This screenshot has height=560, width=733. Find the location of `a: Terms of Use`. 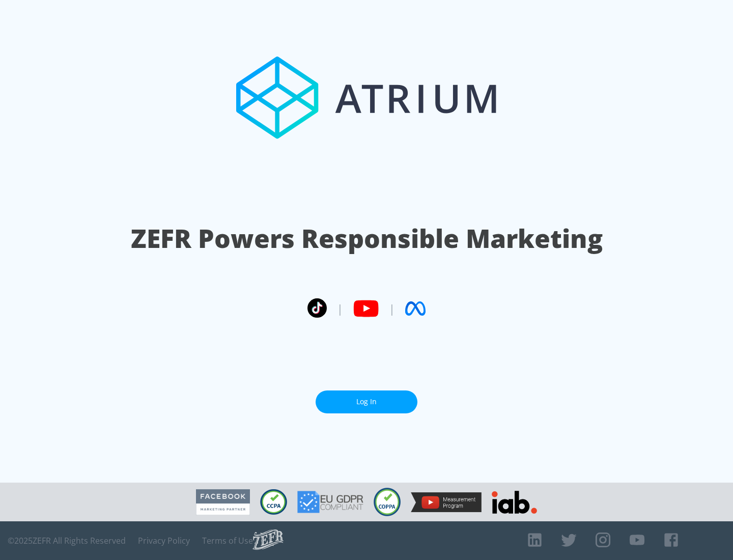

a: Terms of Use is located at coordinates (228, 540).